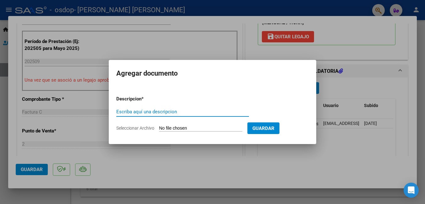  Describe the element at coordinates (145, 99) in the screenshot. I see `p: Descripcion` at that location.